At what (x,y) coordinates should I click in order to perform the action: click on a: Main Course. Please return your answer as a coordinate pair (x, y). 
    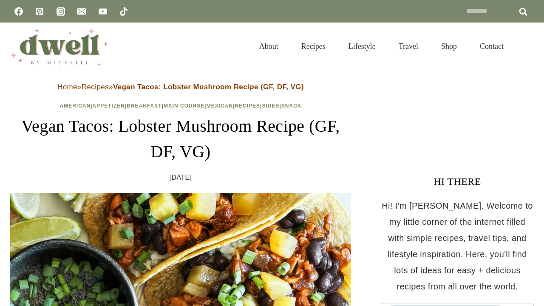
    Looking at the image, I should click on (184, 106).